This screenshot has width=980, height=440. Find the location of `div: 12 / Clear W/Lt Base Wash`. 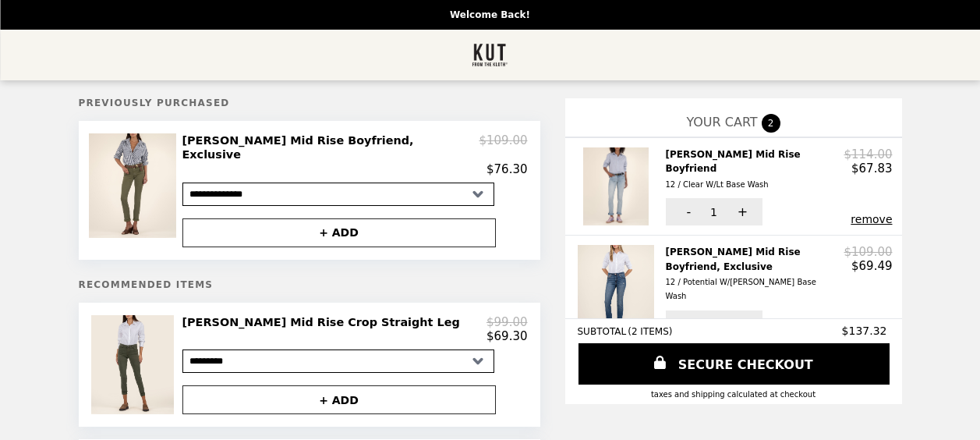

div: 12 / Clear W/Lt Base Wash is located at coordinates (751, 185).